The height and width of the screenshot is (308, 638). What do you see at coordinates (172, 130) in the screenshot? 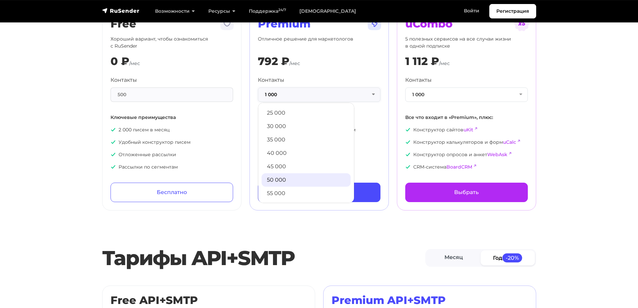
I see `p: 2 000 писем в месяц` at bounding box center [172, 130].